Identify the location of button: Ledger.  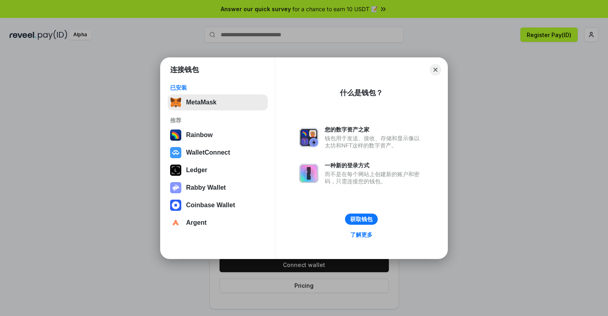
(218, 170).